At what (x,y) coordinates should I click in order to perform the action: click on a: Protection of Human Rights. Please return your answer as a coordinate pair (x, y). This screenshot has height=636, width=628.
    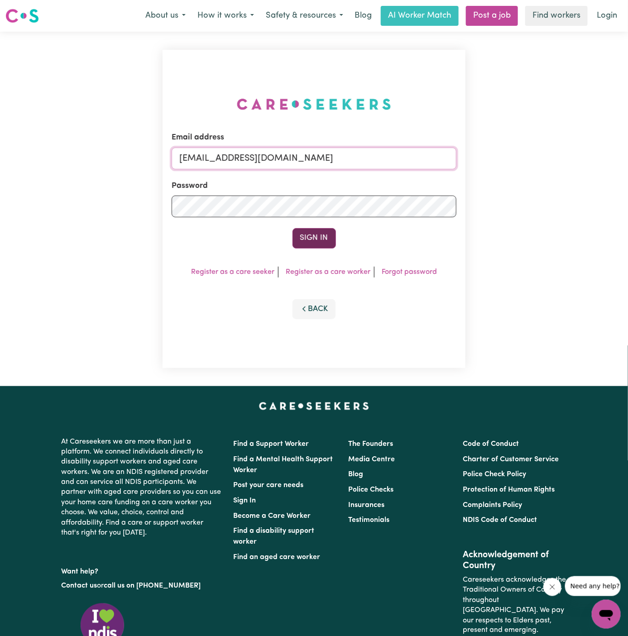
    Looking at the image, I should click on (508, 490).